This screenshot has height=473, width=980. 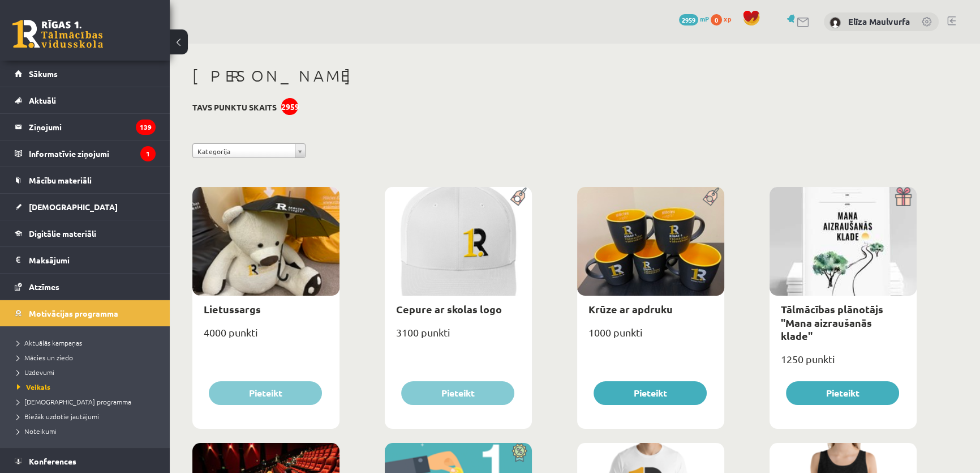 What do you see at coordinates (88, 387) in the screenshot?
I see `a: Veikals` at bounding box center [88, 387].